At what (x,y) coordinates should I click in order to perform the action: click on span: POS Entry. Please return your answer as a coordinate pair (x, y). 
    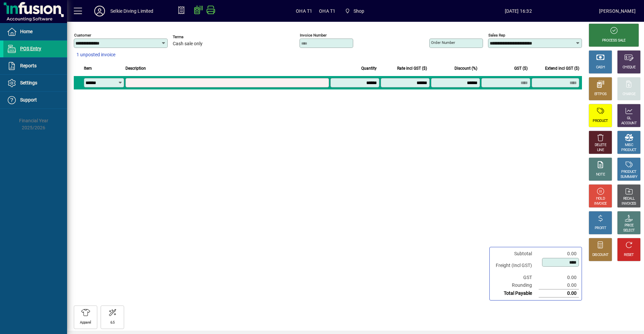
    Looking at the image, I should click on (31, 49).